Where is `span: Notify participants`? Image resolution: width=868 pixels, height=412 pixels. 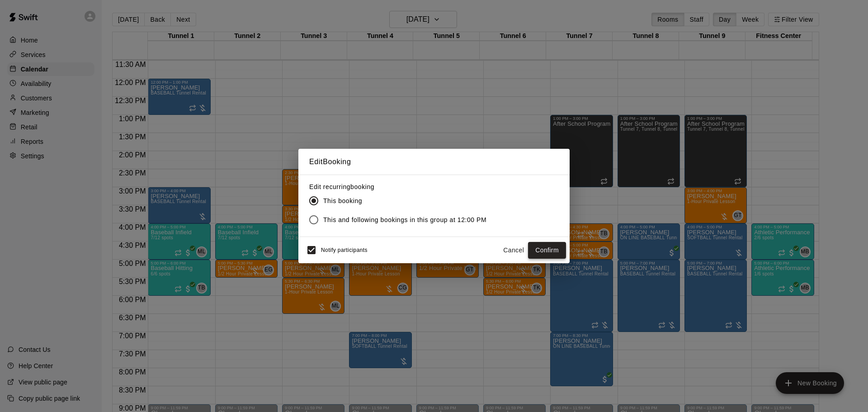 span: Notify participants is located at coordinates (344, 250).